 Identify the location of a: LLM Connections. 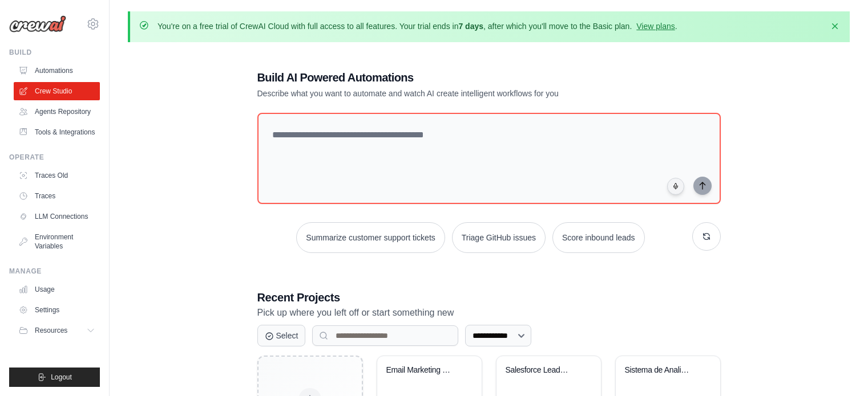
(57, 217).